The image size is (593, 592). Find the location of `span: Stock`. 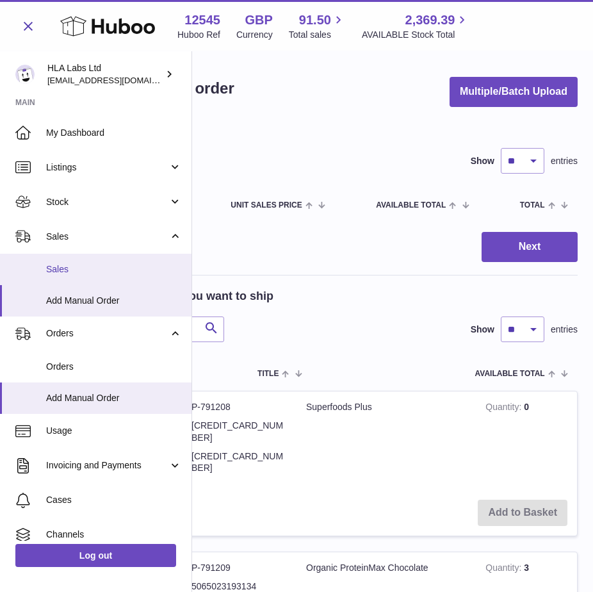

span: Stock is located at coordinates (107, 202).